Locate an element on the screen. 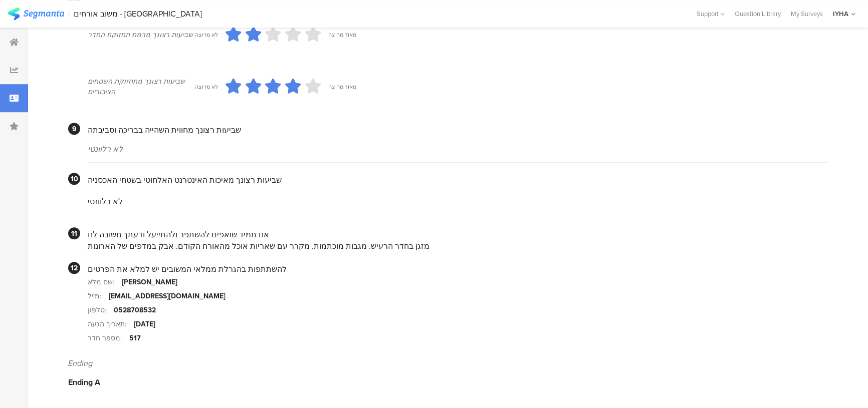 The image size is (868, 408). div: מזגן בחדר הרעיש. מגבות מוכתמות. מקרר עם שאריות אוכל מהאורח הקודם. אבק במדפים של הארונות is located at coordinates (458, 246).